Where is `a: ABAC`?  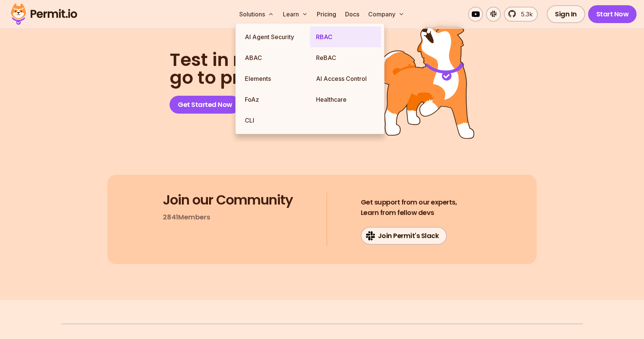
a: ABAC is located at coordinates (274, 58).